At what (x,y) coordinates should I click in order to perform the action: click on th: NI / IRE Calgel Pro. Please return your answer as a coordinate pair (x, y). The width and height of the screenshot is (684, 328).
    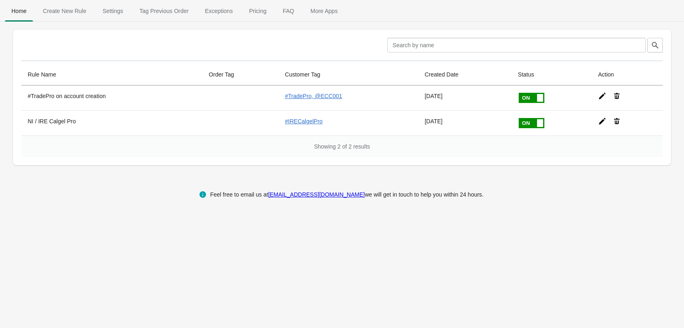
    Looking at the image, I should click on (112, 123).